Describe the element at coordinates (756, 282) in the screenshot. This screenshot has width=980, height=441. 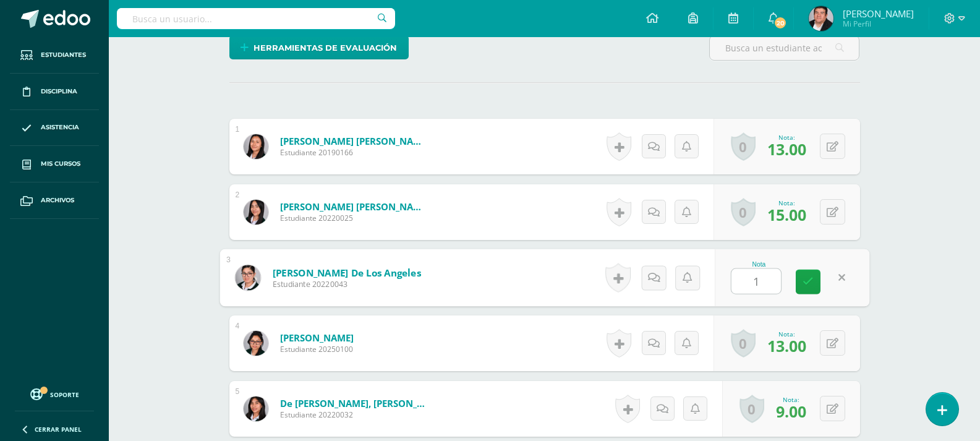
I see `input: 0-15.0` at that location.